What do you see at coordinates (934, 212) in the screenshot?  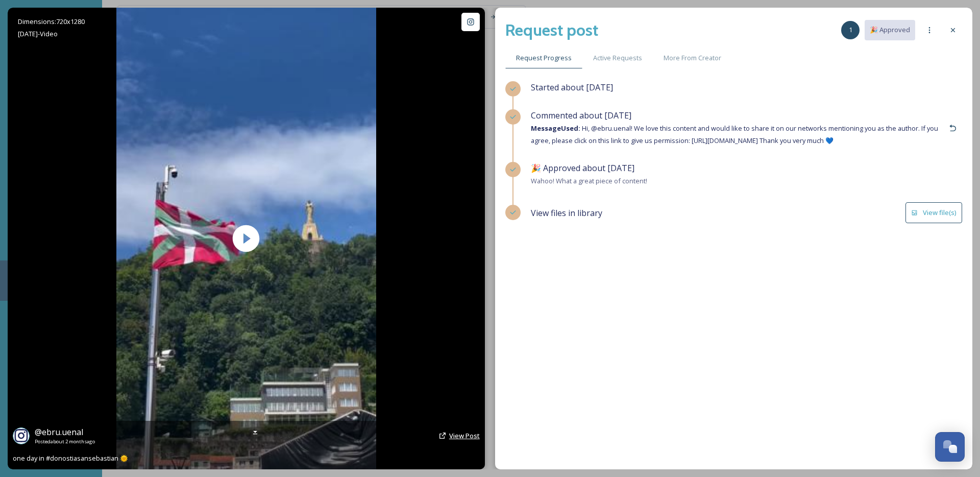 I see `button: View file(s)` at bounding box center [934, 212].